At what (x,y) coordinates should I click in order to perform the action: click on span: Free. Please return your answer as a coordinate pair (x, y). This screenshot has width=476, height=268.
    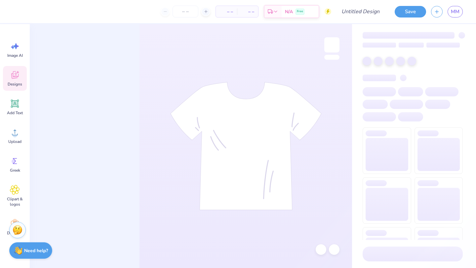
    Looking at the image, I should click on (300, 12).